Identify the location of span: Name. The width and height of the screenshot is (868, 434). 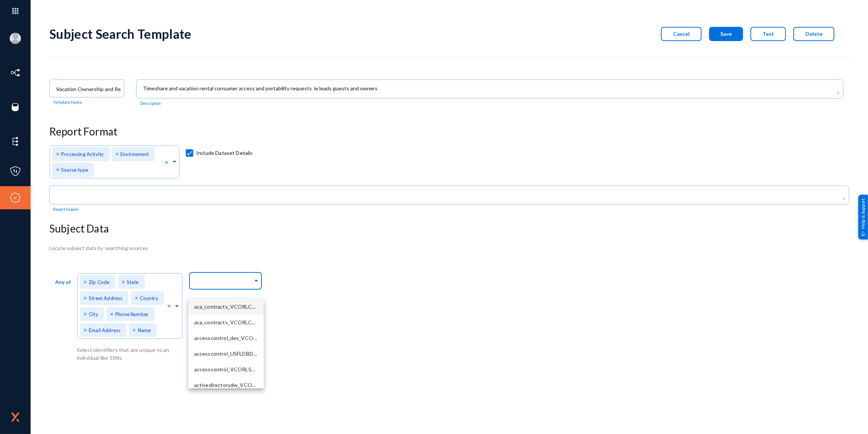
(144, 330).